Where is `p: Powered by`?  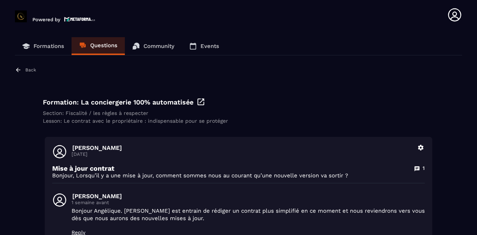 p: Powered by is located at coordinates (46, 19).